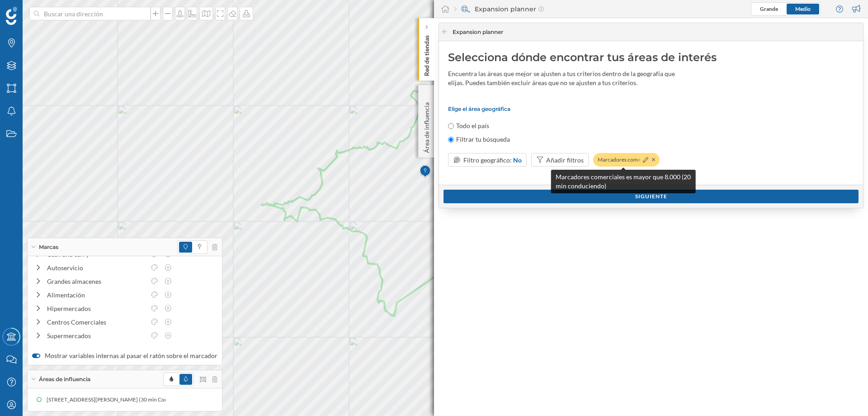 The width and height of the screenshot is (868, 416). I want to click on span: Medio, so click(803, 9).